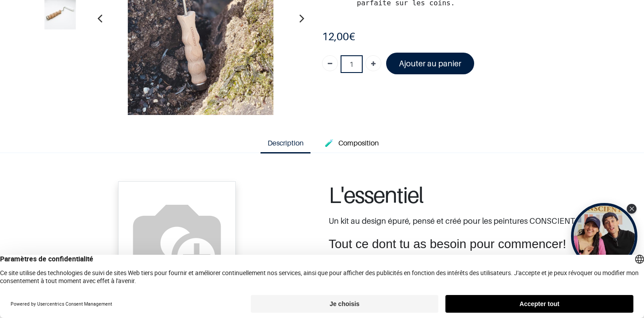  Describe the element at coordinates (604, 236) in the screenshot. I see `div: Open Tolstoy` at that location.